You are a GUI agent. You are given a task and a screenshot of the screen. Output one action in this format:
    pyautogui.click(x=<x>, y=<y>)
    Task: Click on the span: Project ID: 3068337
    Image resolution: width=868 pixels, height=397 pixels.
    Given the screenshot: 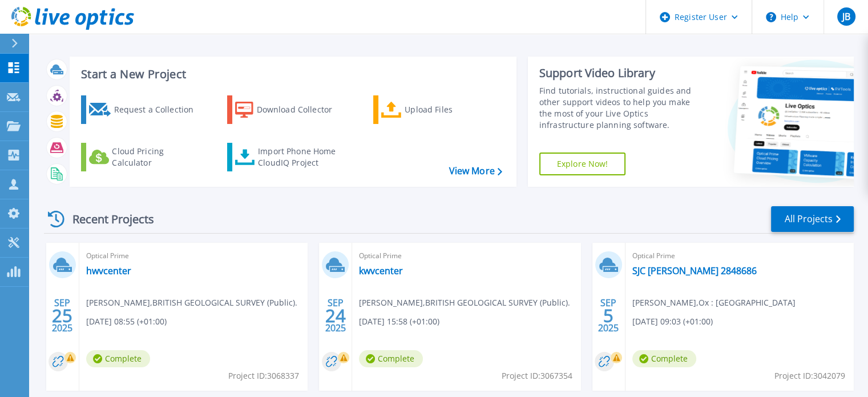 What is the action you would take?
    pyautogui.click(x=264, y=376)
    